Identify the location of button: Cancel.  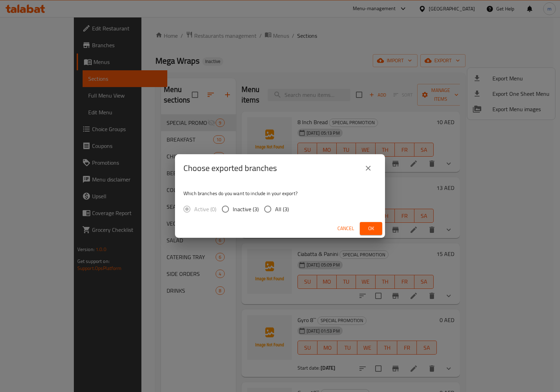
(346, 228).